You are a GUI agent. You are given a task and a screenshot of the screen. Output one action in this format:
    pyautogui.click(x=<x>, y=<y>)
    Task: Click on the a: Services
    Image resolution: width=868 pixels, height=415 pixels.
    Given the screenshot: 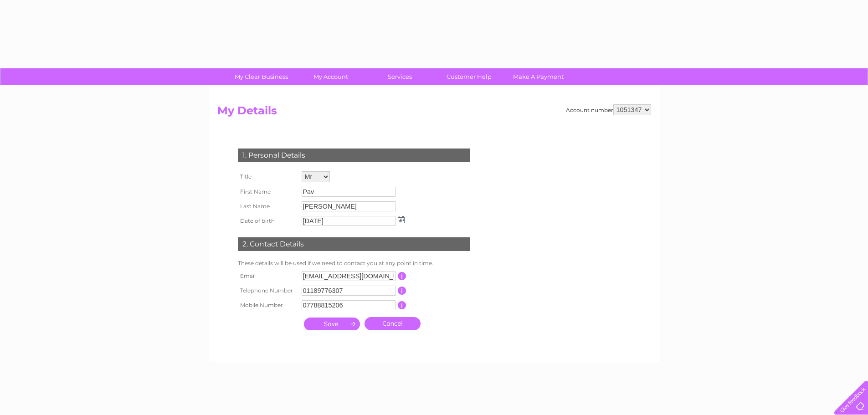 What is the action you would take?
    pyautogui.click(x=400, y=77)
    